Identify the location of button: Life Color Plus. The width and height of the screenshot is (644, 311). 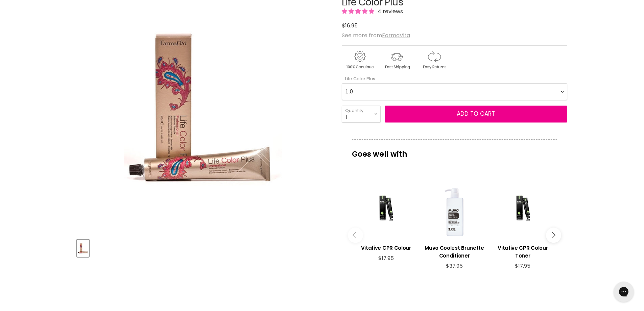
(83, 248).